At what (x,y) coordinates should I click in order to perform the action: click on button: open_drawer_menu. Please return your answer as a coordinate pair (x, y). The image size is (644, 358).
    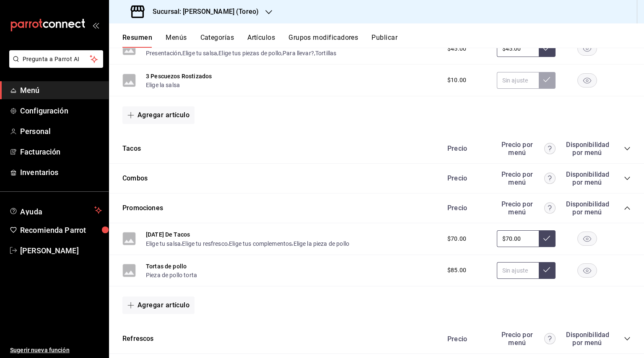
    Looking at the image, I should click on (96, 25).